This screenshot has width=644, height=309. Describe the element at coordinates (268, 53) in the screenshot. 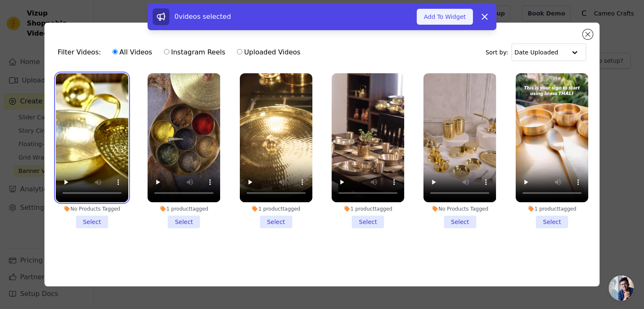

I see `label: Uploaded Videos` at that location.